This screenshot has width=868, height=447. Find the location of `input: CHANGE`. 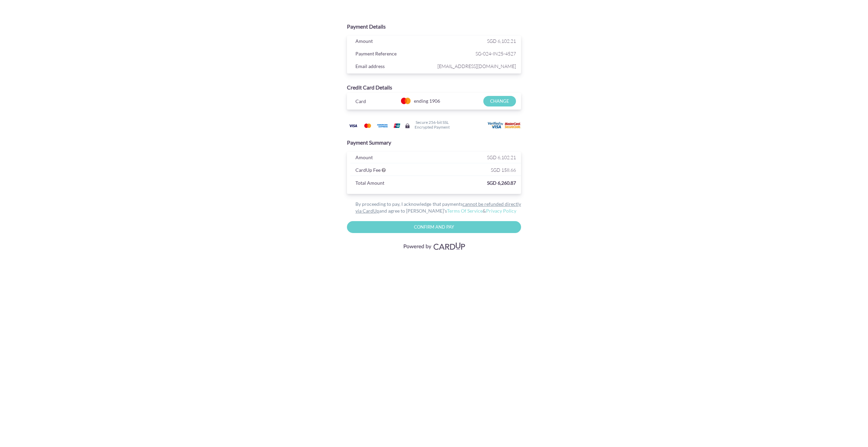

input: CHANGE is located at coordinates (499, 101).